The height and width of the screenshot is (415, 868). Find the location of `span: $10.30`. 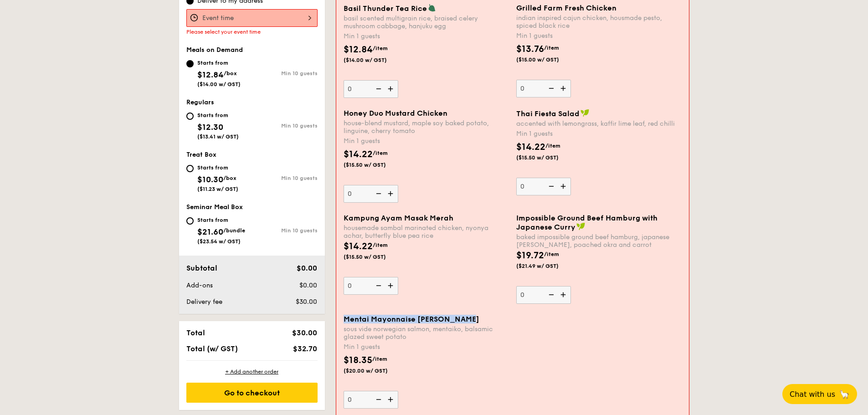

span: $10.30 is located at coordinates (210, 179).